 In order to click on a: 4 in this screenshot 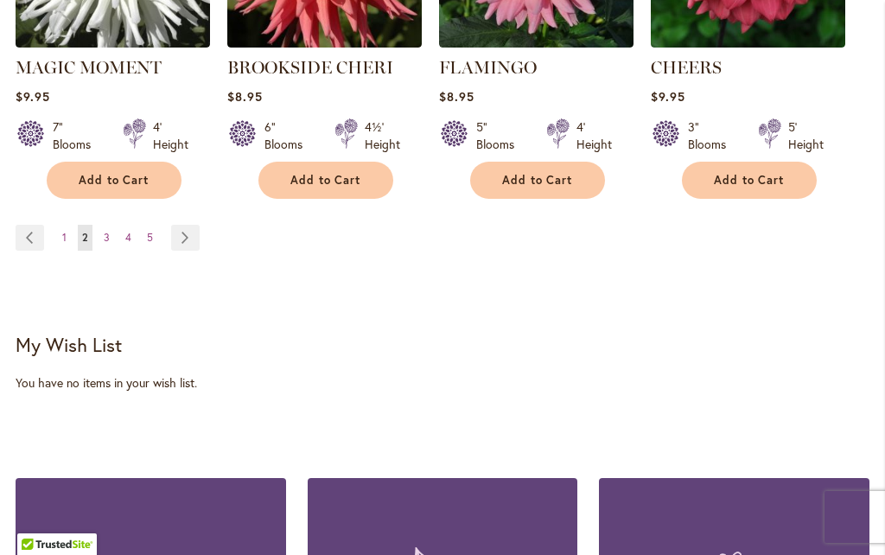, I will do `click(128, 238)`.